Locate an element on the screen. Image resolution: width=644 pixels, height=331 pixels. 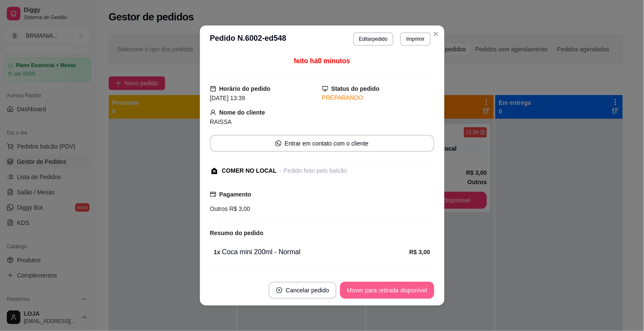
strong: 1 x is located at coordinates (218, 252).